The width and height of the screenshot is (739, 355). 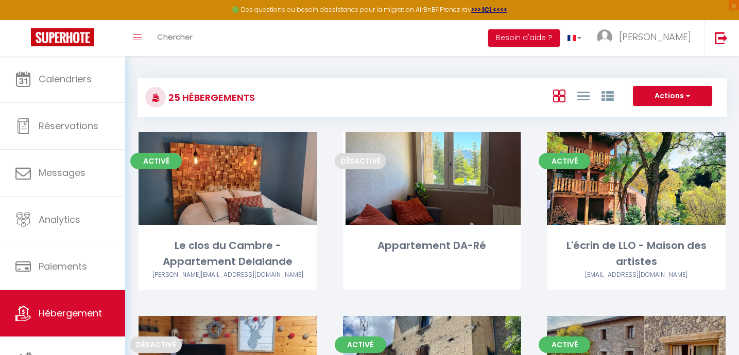 I want to click on span: Messages, so click(x=62, y=172).